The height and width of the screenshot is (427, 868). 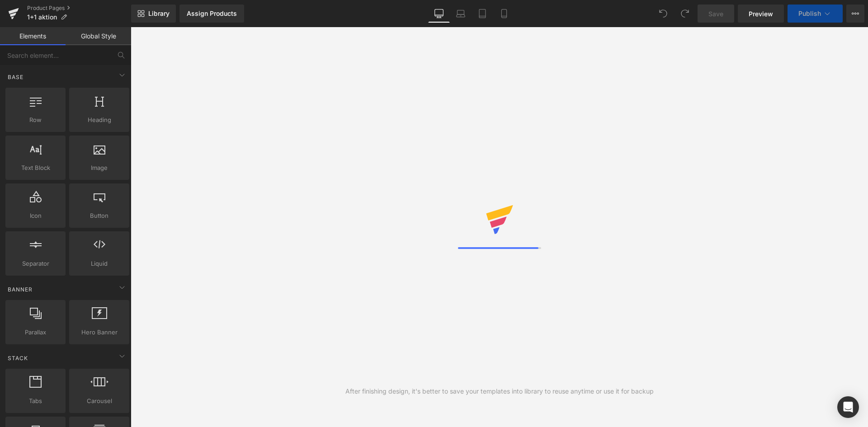 What do you see at coordinates (42, 17) in the screenshot?
I see `span: 1+1 aktion` at bounding box center [42, 17].